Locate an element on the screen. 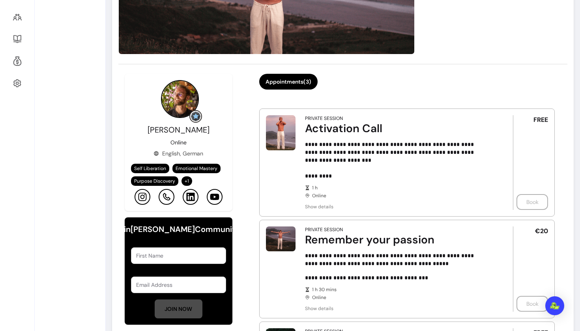 The height and width of the screenshot is (331, 580). img: Provider image is located at coordinates (180, 99).